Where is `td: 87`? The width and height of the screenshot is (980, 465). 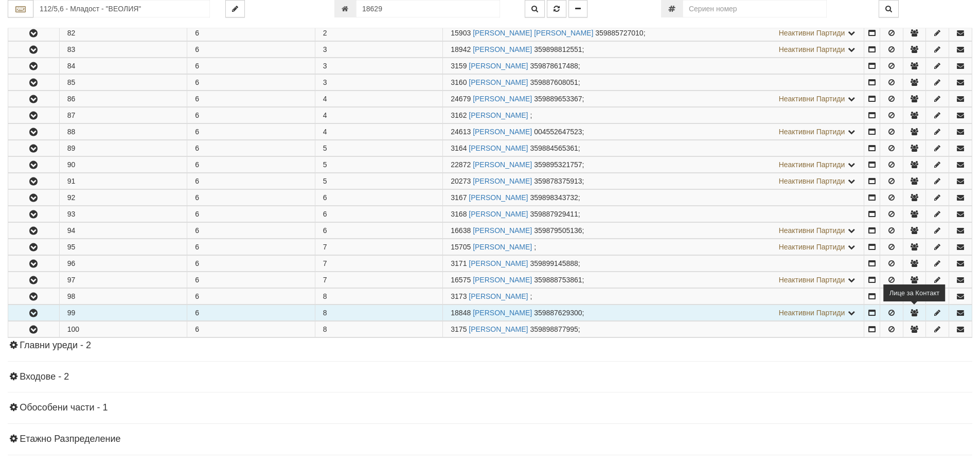
td: 87 is located at coordinates (123, 114).